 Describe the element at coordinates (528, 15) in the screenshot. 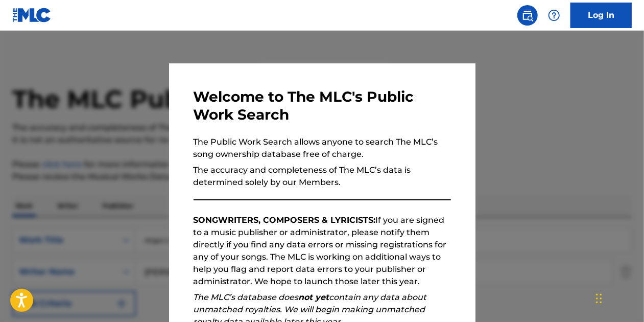

I see `img: search` at that location.